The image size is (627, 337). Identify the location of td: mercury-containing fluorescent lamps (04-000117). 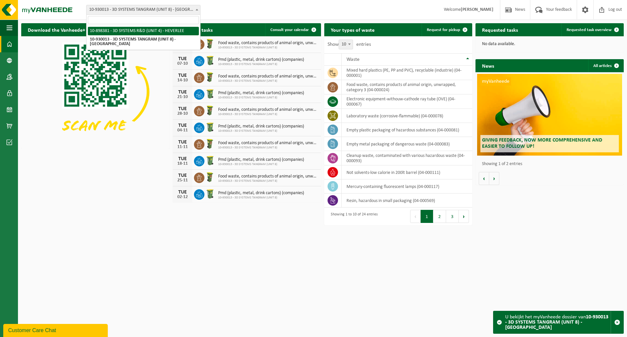
(407, 186).